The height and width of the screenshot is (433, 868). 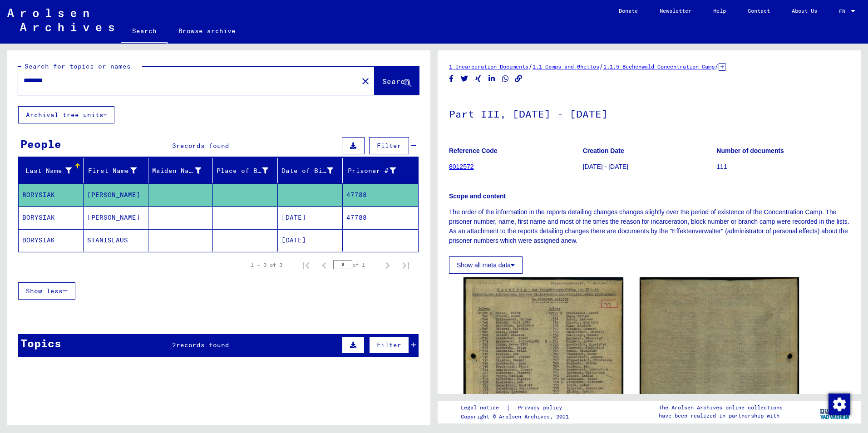 What do you see at coordinates (783, 167) in the screenshot?
I see `p: 111` at bounding box center [783, 167].